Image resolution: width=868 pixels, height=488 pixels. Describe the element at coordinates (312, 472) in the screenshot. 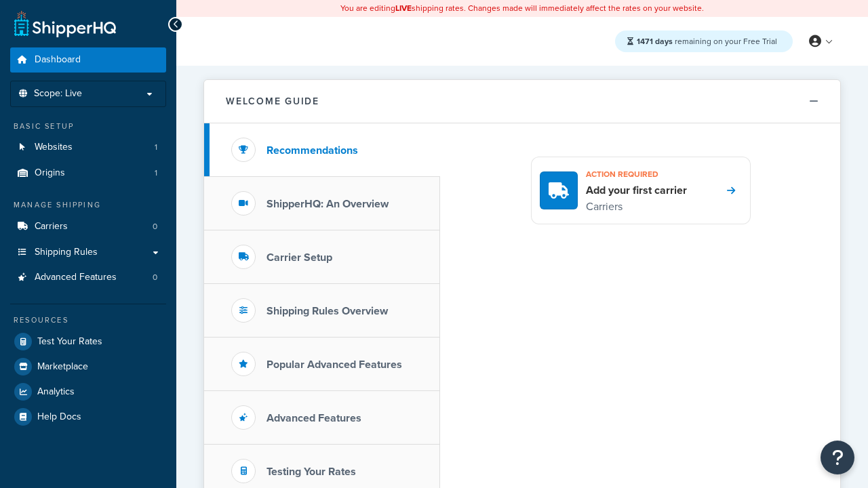

I see `h3: Testing Your Rates` at that location.